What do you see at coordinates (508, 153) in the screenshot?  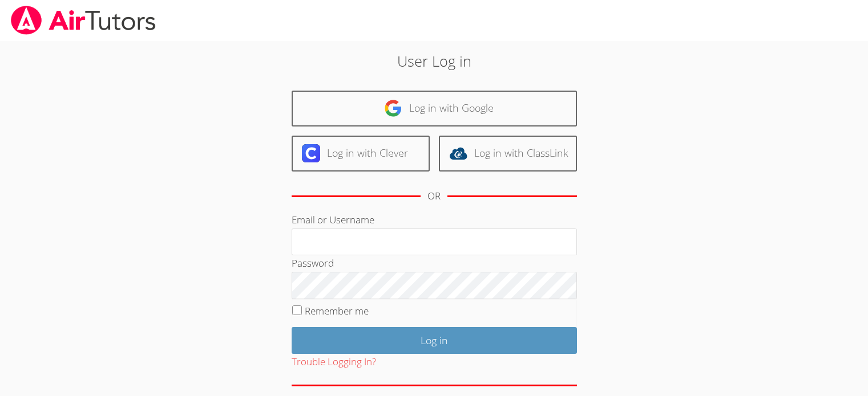 I see `a: Log in with ClassLink` at bounding box center [508, 153].